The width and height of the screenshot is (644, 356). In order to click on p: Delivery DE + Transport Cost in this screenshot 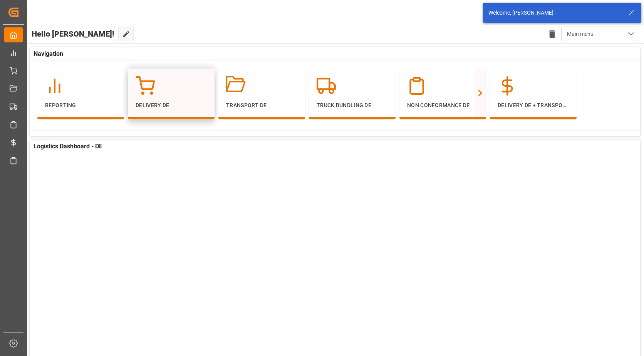, I will do `click(533, 105)`.